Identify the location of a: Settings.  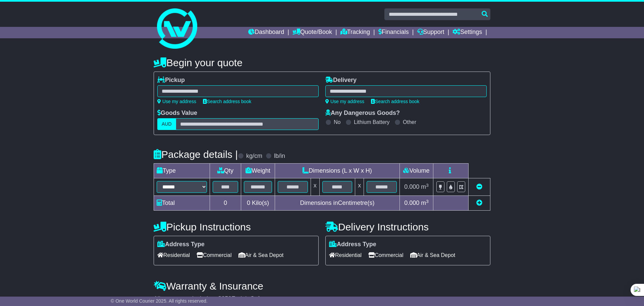
(467, 32).